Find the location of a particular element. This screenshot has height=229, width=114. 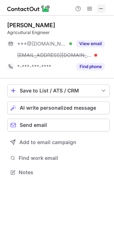

img: ContactOut v5.3.10 is located at coordinates (29, 9).